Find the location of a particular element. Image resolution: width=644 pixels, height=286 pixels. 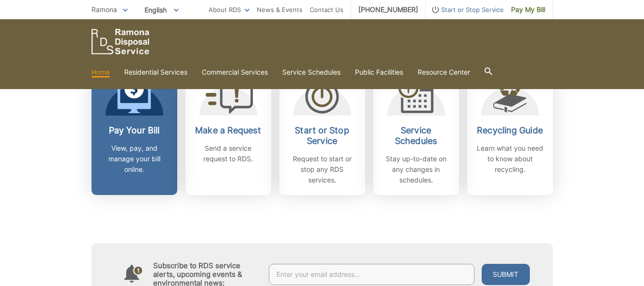

h2: Make a Request is located at coordinates (229, 131).